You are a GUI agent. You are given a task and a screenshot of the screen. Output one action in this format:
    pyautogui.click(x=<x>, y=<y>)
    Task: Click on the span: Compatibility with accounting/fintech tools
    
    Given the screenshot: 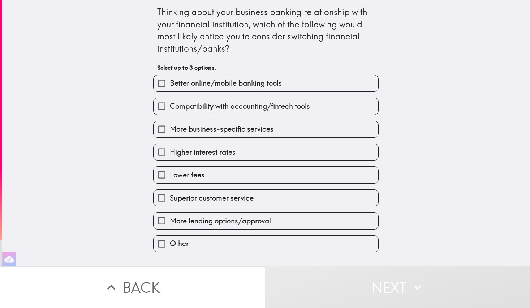 What is the action you would take?
    pyautogui.click(x=240, y=106)
    